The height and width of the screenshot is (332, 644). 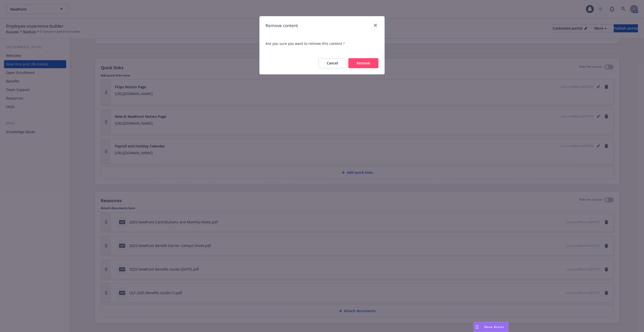 What do you see at coordinates (282, 26) in the screenshot?
I see `h1: Remove content` at bounding box center [282, 26].